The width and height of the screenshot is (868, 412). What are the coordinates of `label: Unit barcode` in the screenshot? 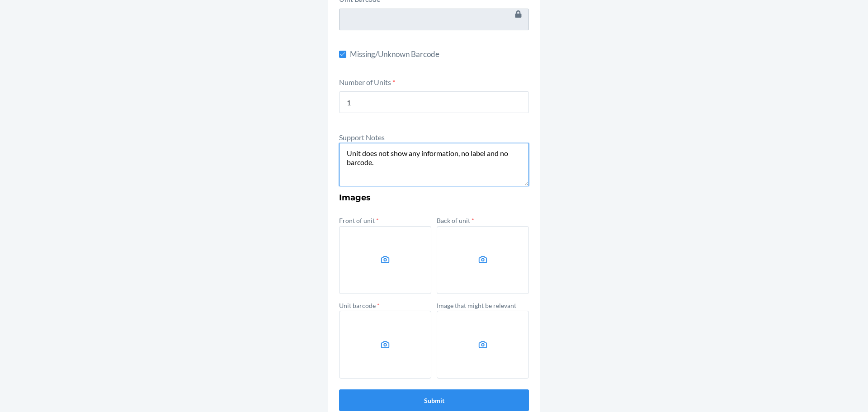 It's located at (359, 306).